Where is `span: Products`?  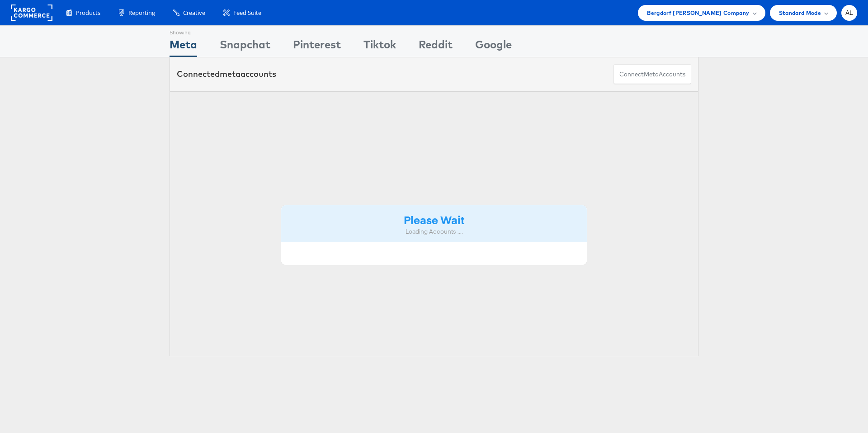 span: Products is located at coordinates (88, 13).